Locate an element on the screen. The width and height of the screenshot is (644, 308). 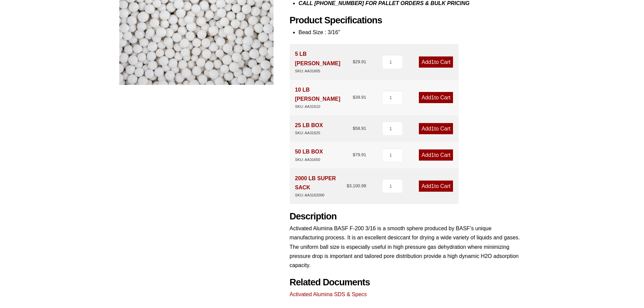
bdi: 39.91 is located at coordinates (359, 97).